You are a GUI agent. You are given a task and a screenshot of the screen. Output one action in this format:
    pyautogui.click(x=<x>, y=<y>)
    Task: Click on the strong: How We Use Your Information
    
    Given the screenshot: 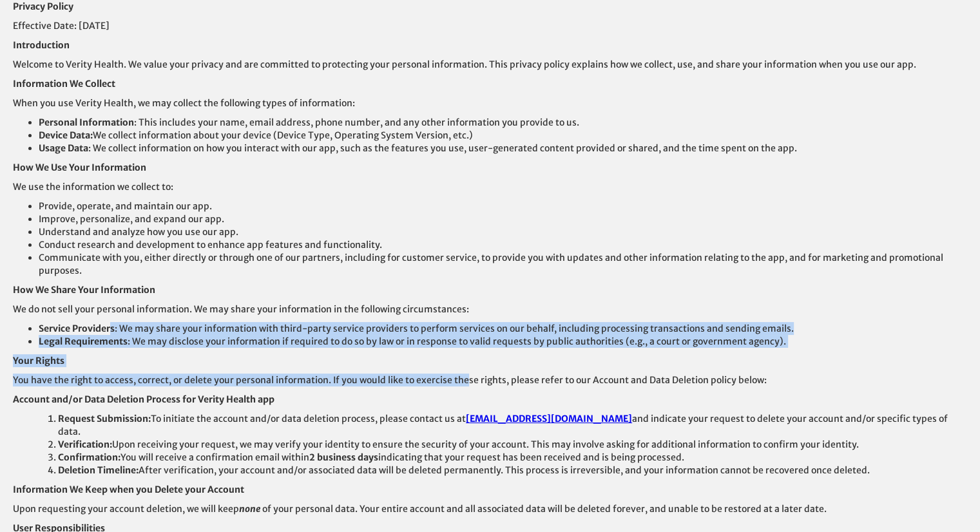 What is the action you would take?
    pyautogui.click(x=79, y=168)
    